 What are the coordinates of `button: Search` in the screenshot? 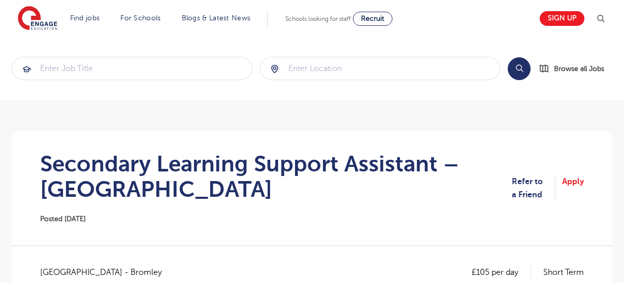 It's located at (519, 69).